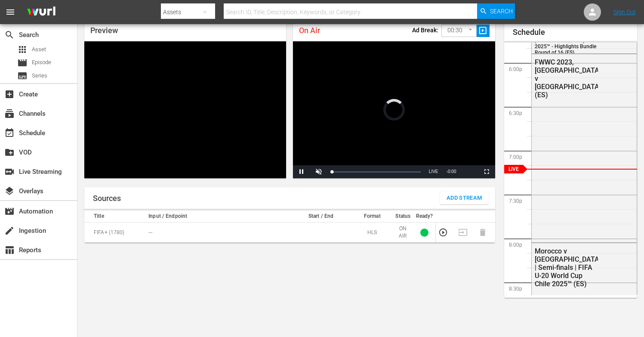 This screenshot has width=644, height=337. I want to click on td: ON AIR, so click(403, 233).